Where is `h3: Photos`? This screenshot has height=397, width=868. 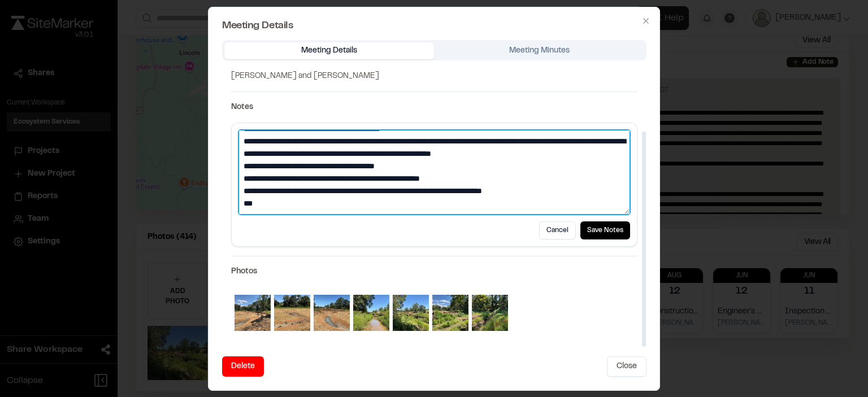
h3: Photos is located at coordinates (434, 271).